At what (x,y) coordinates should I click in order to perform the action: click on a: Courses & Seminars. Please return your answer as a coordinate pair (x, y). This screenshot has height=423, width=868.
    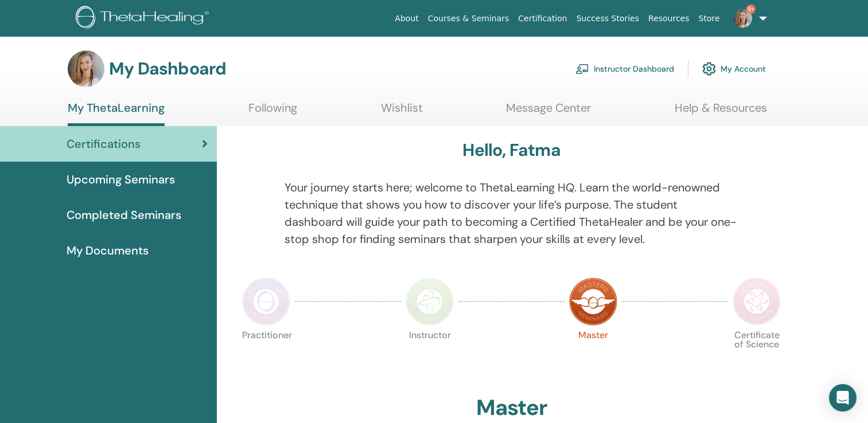
    Looking at the image, I should click on (469, 19).